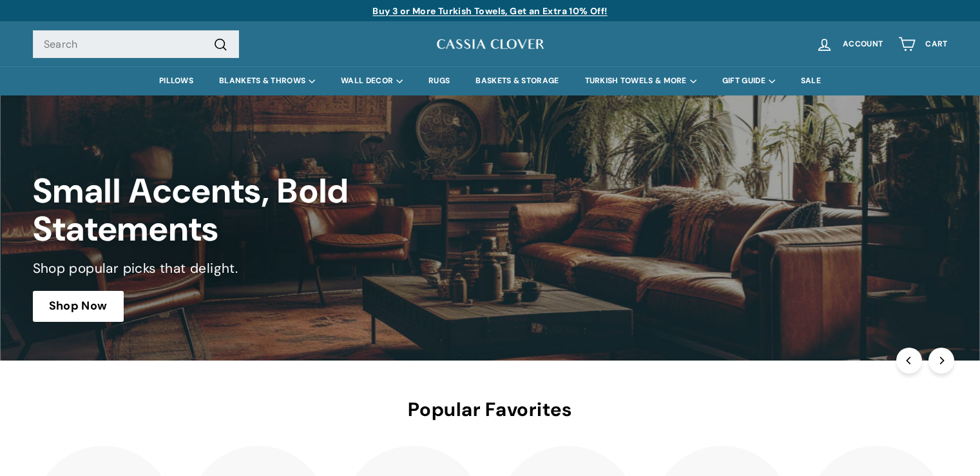 The width and height of the screenshot is (980, 476). I want to click on a: Account, so click(849, 44).